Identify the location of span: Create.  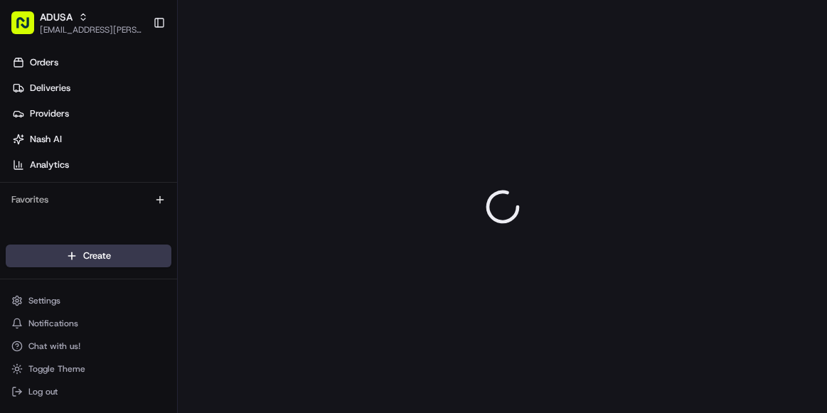
(97, 256).